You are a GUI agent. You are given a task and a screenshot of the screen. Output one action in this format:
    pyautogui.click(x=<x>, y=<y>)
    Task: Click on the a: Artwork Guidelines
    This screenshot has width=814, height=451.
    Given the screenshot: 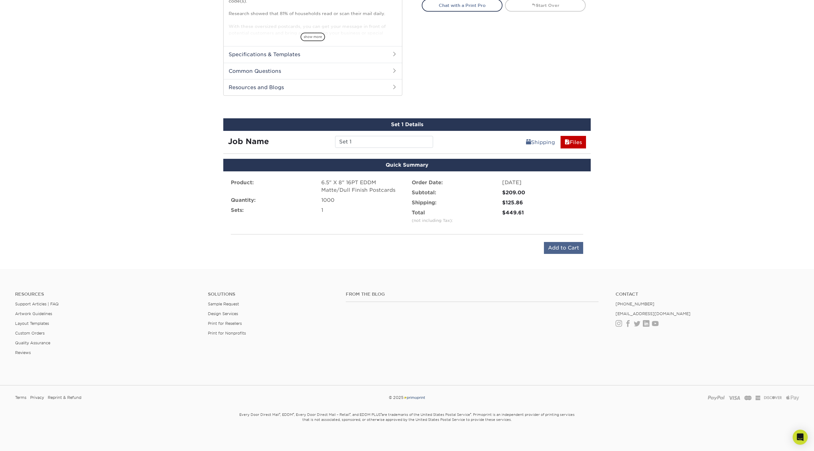 What is the action you would take?
    pyautogui.click(x=34, y=314)
    